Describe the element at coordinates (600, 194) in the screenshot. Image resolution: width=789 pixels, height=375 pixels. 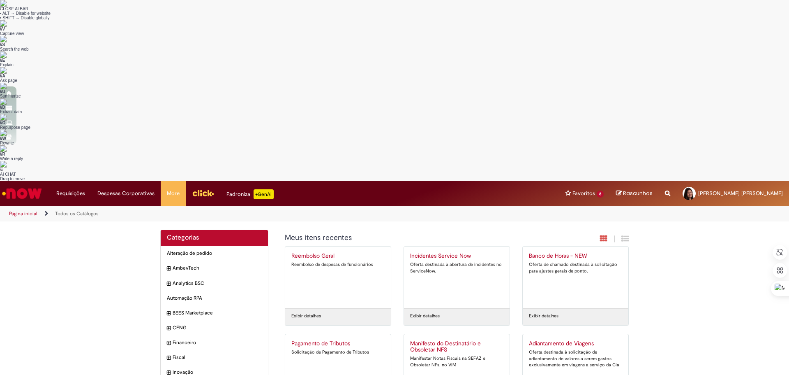
I see `span: 8` at that location.